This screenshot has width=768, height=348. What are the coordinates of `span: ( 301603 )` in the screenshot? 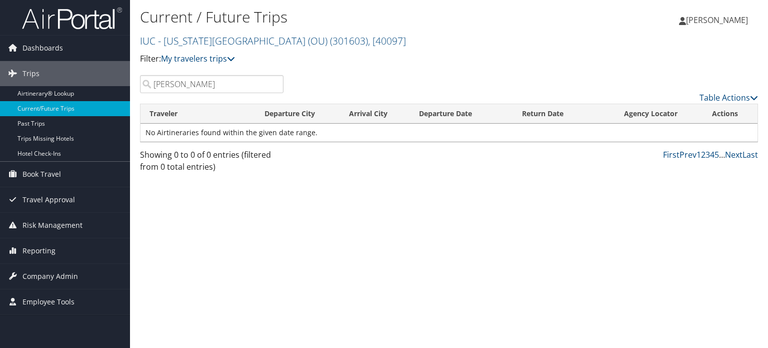 It's located at (349, 41).